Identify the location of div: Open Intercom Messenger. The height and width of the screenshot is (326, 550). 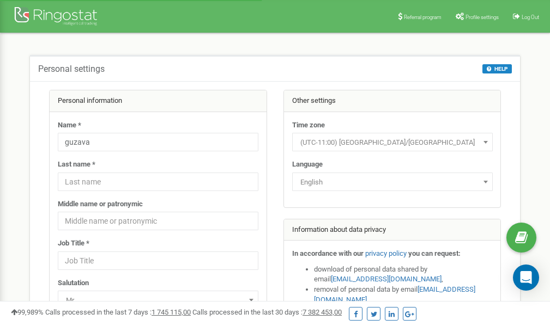
(526, 278).